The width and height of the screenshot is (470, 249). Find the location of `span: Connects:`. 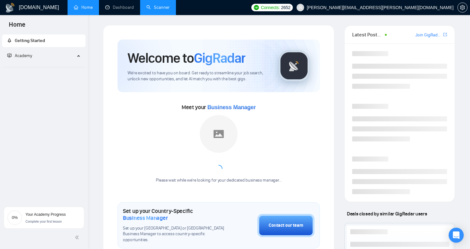

span: Connects: is located at coordinates (270, 8).